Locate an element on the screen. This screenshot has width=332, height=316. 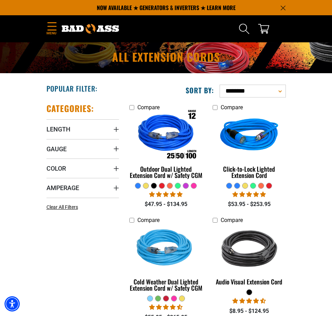
div: Click-to-Lock Lighted Extension Cord is located at coordinates (249, 172).